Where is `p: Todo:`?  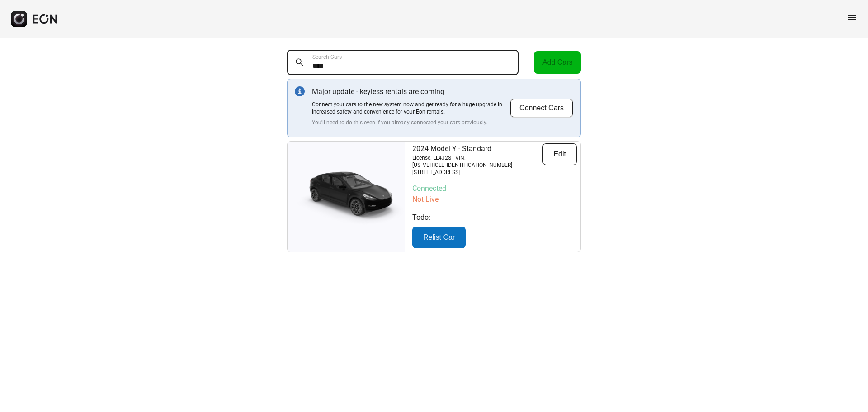
p: Todo: is located at coordinates (495, 218).